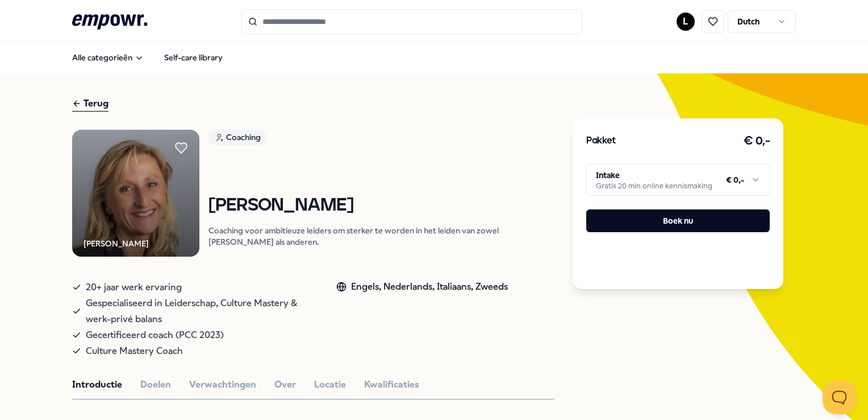 The height and width of the screenshot is (420, 868). What do you see at coordinates (285, 385) in the screenshot?
I see `button: Over` at bounding box center [285, 385].